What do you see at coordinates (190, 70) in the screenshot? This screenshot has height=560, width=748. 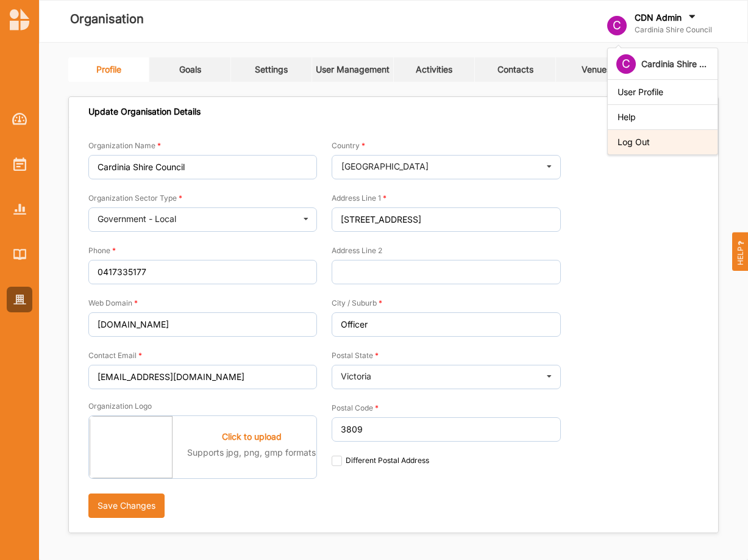 I see `div: Goals` at bounding box center [190, 70].